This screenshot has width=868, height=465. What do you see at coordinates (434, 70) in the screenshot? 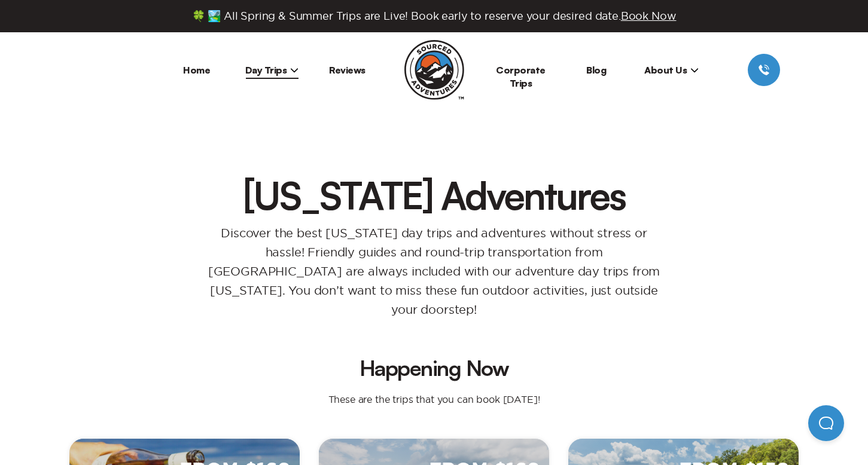
I see `img: Sourced Adventures company logo` at bounding box center [434, 70].